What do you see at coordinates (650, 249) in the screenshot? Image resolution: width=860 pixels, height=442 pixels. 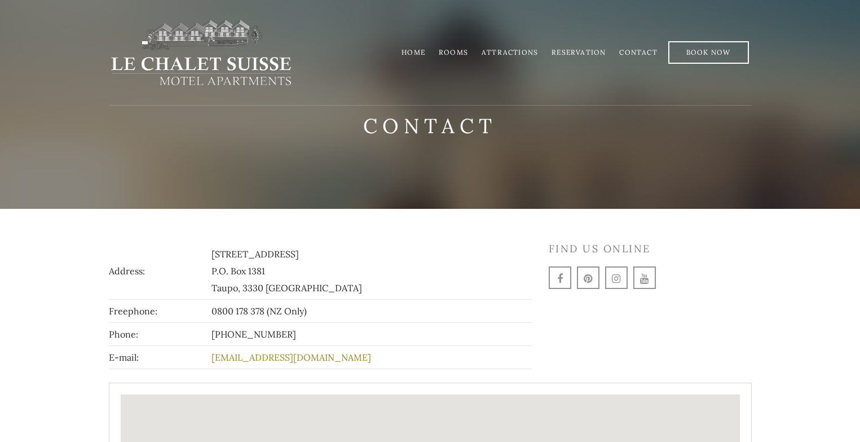 I see `h4: Find us online` at bounding box center [650, 249].